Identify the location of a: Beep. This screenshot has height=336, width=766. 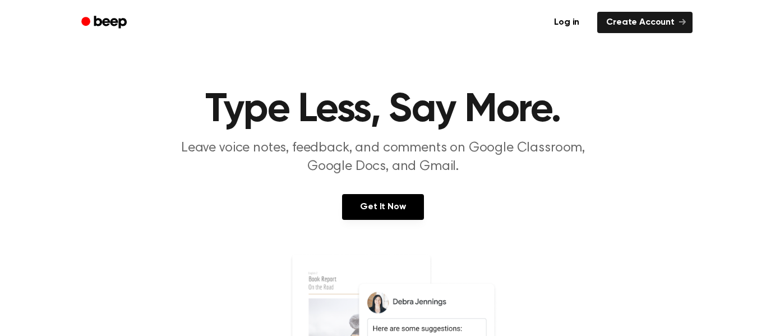
(105, 22).